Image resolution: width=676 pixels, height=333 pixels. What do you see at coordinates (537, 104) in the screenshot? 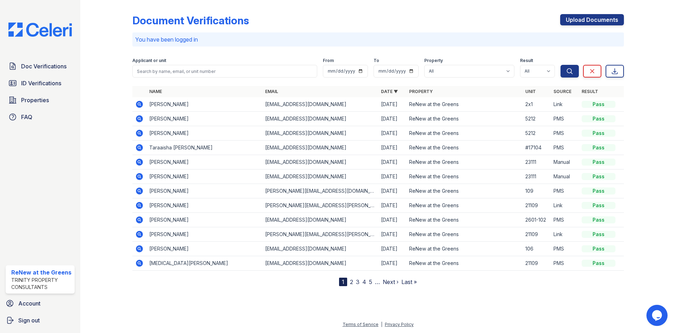
I see `td: 2x1` at bounding box center [537, 104].